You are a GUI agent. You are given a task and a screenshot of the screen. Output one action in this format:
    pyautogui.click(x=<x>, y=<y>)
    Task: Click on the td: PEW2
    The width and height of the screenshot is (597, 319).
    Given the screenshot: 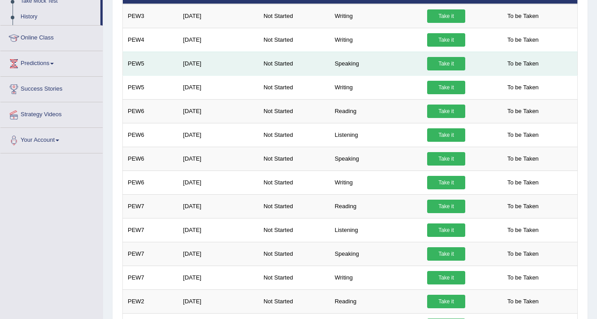 What is the action you would take?
    pyautogui.click(x=151, y=301)
    